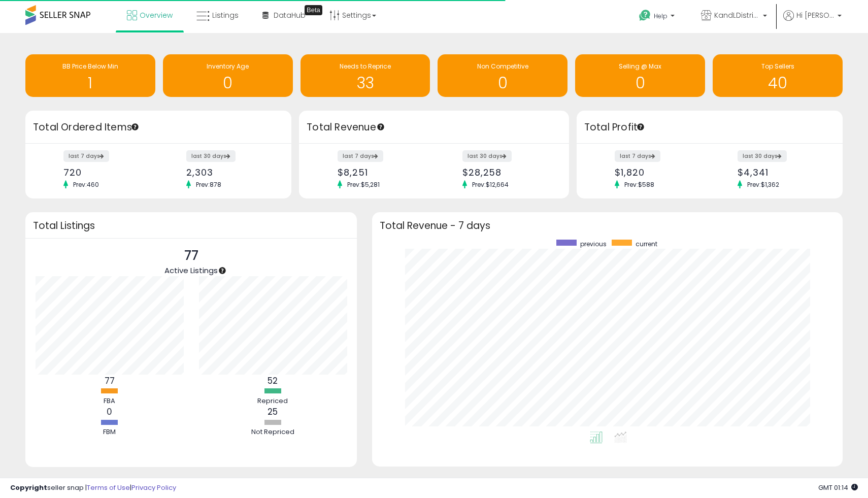 This screenshot has width=868, height=498. Describe the element at coordinates (289, 16) in the screenshot. I see `span: DataHub` at that location.